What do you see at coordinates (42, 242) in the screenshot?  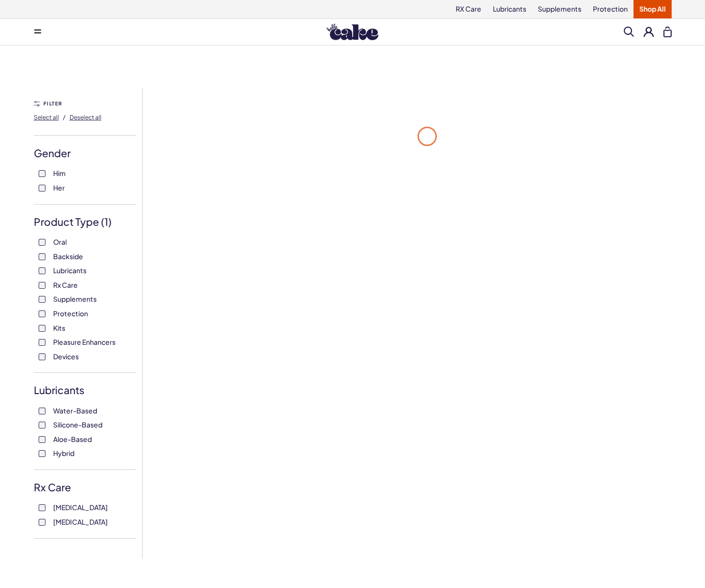 I see `input: Oral` at bounding box center [42, 242].